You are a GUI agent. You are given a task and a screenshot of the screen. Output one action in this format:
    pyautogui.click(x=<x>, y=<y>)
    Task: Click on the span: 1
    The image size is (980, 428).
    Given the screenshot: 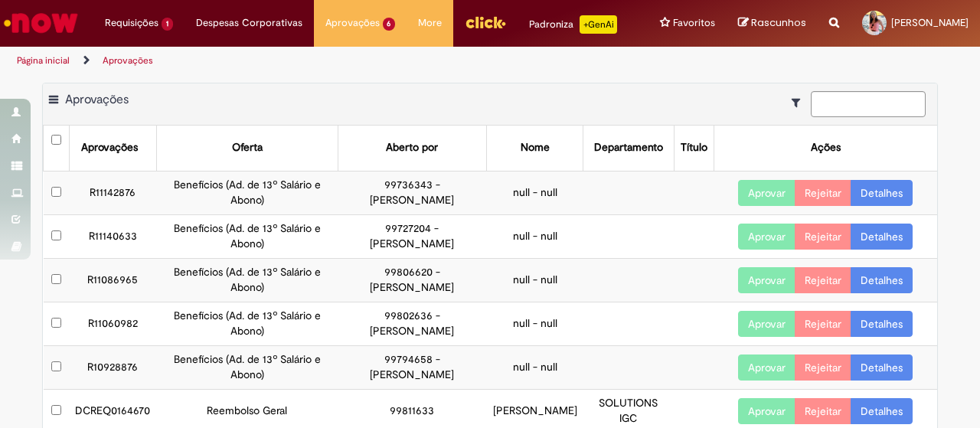 What is the action you would take?
    pyautogui.click(x=167, y=23)
    